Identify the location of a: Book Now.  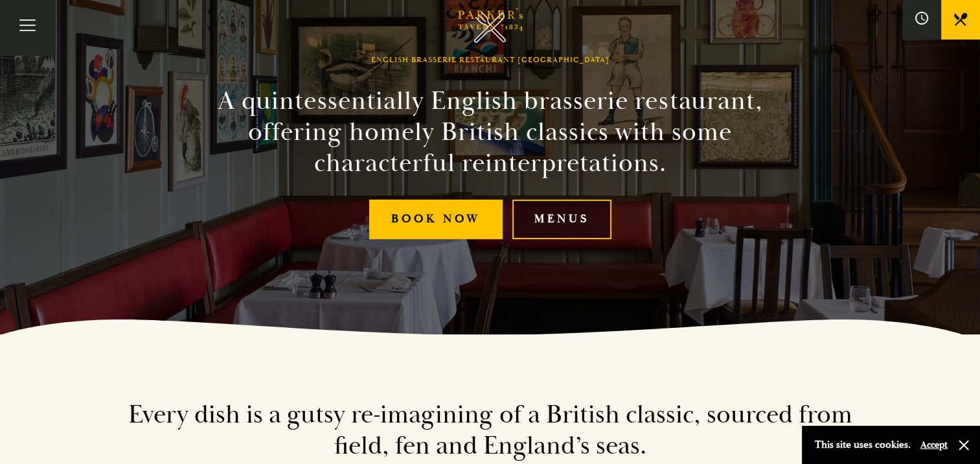
(436, 219).